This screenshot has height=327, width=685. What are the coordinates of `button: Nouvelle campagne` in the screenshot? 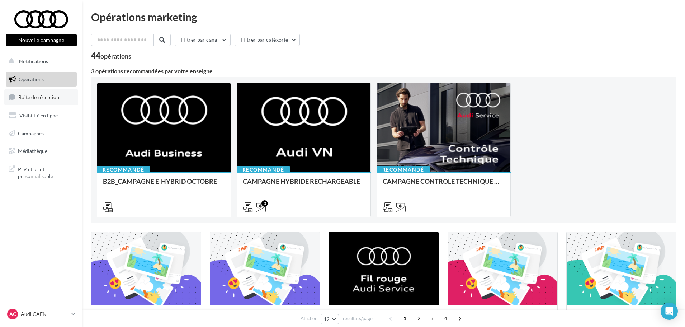 It's located at (41, 40).